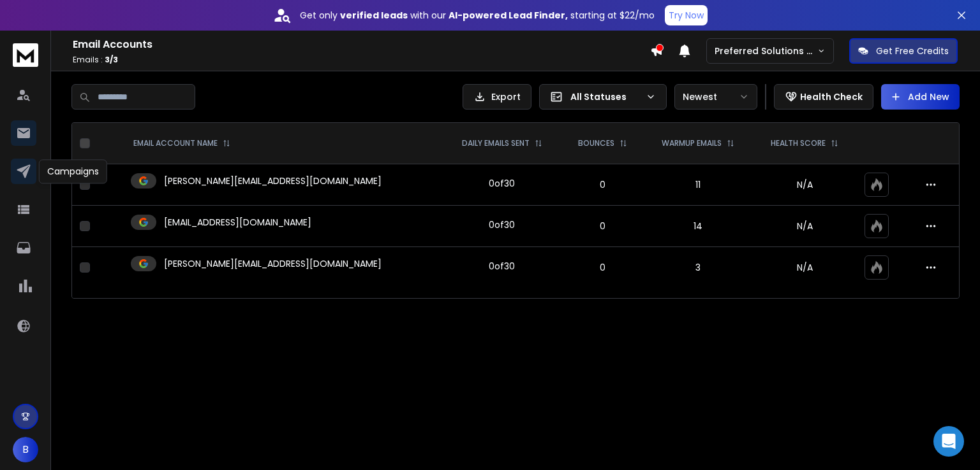  What do you see at coordinates (686, 16) in the screenshot?
I see `p: Try Now` at bounding box center [686, 16].